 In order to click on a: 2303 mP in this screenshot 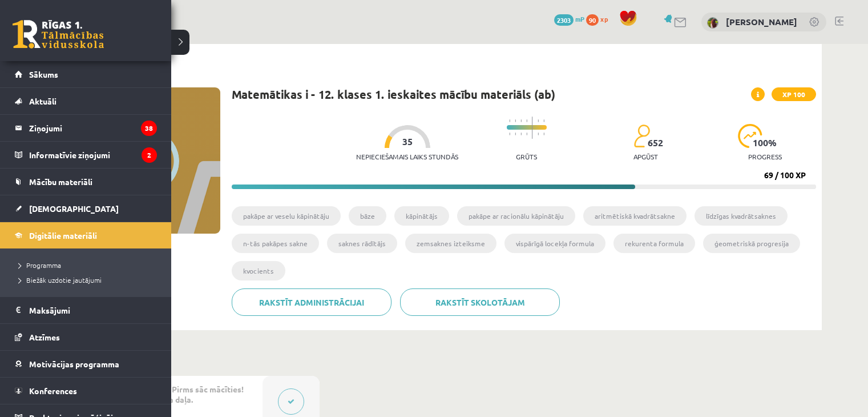, I will do `click(569, 19)`.